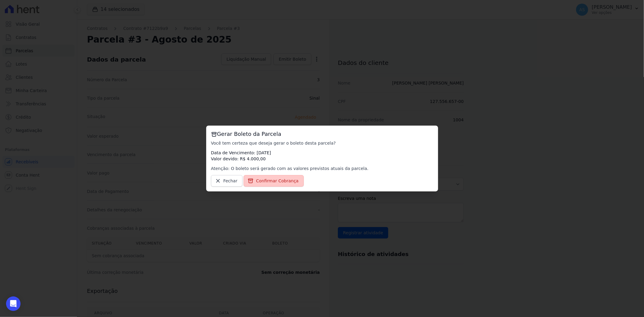 This screenshot has height=317, width=644. I want to click on a: Confirmar Cobrança, so click(273, 181).